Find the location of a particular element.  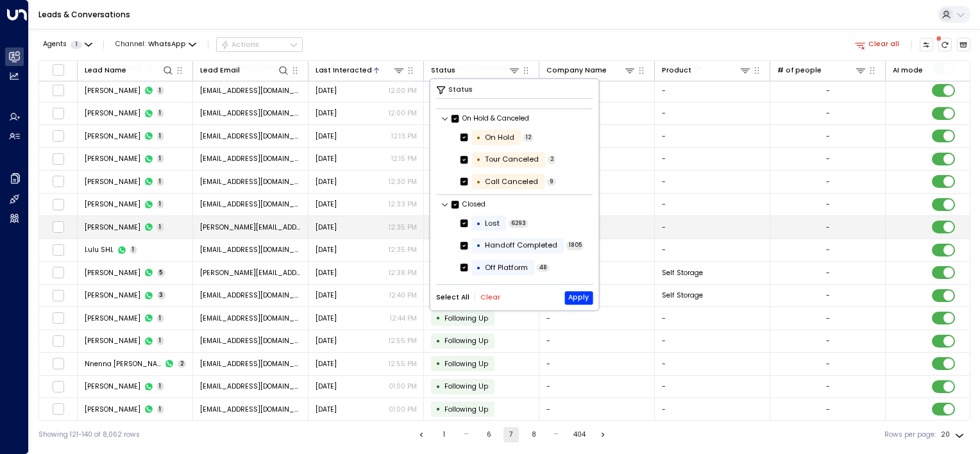

span: Lulu SHL is located at coordinates (99, 249).